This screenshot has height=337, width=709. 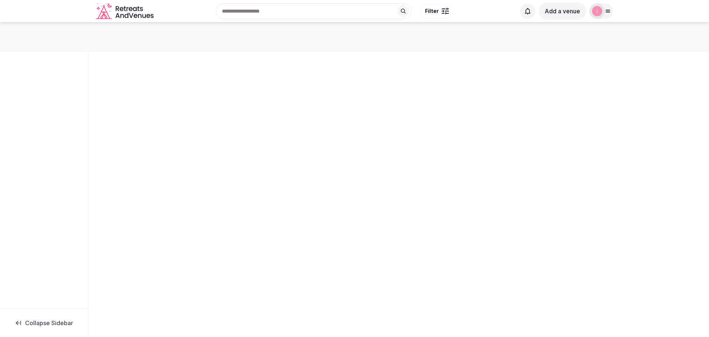 What do you see at coordinates (437, 11) in the screenshot?
I see `button: Filter` at bounding box center [437, 11].